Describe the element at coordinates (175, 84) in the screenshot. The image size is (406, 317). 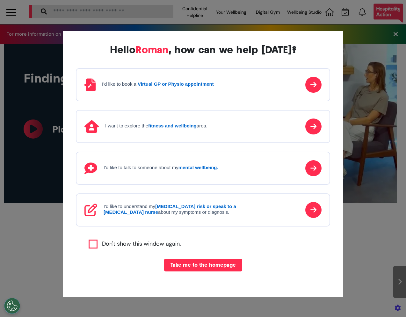
I see `strong: Virtual GP or Physio appointment` at that location.